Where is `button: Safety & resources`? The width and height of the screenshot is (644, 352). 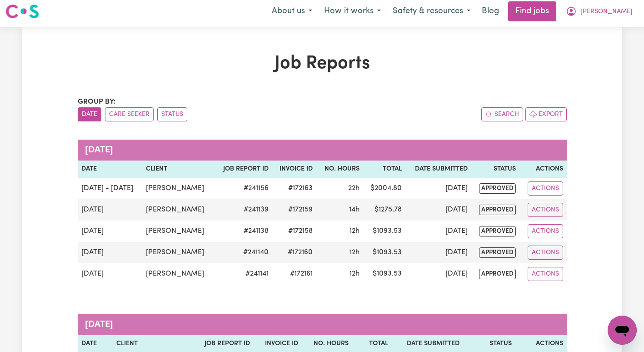
button: Safety & resources is located at coordinates (432, 11).